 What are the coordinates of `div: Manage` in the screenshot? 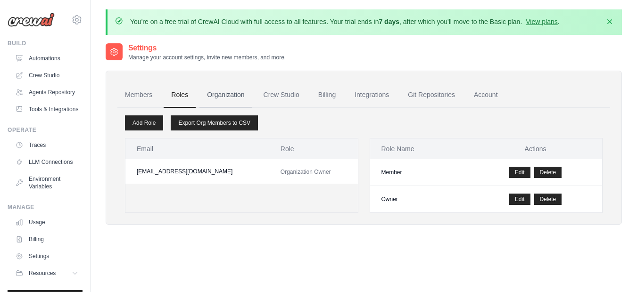 It's located at (45, 208).